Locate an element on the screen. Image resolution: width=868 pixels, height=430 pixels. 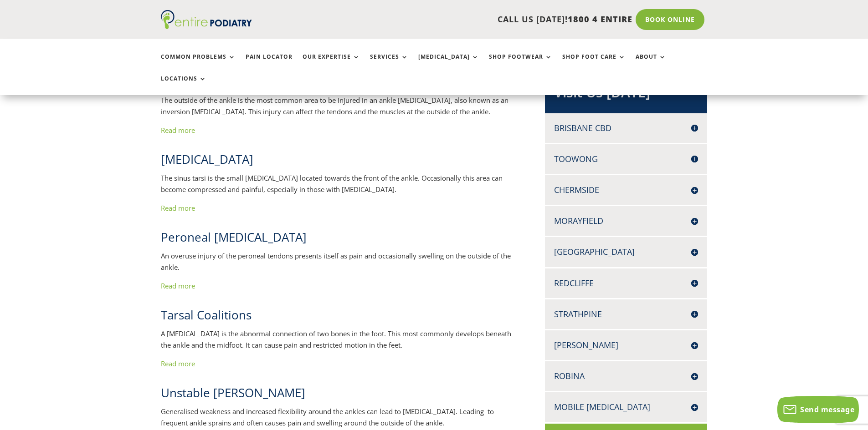
a: Shop Footwear is located at coordinates (521, 63).